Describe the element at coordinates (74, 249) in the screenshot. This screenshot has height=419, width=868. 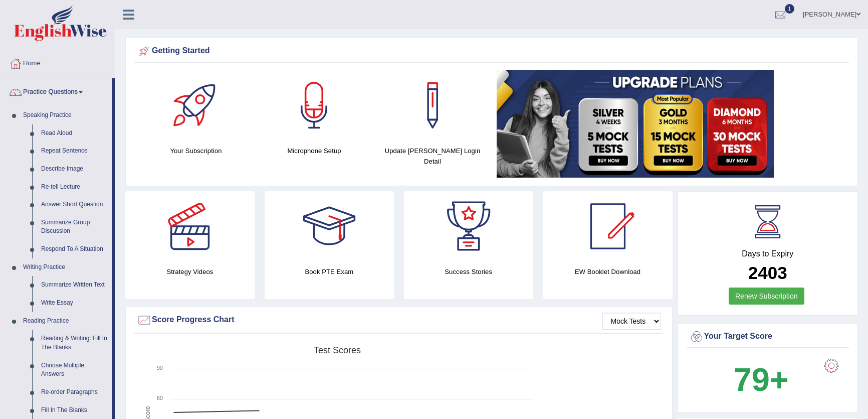
I see `a: Respond To A Situation` at that location.